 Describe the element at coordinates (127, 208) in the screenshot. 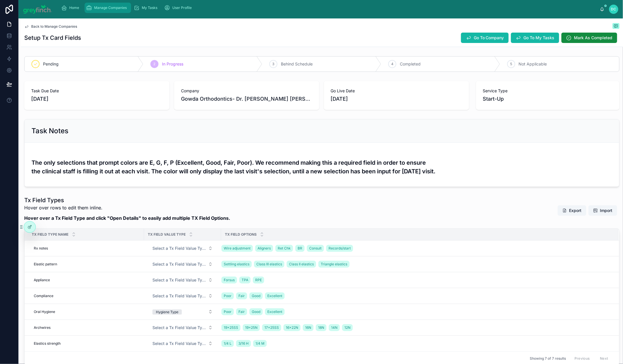

I see `p: Hover over rows to edit them inline.` at that location.